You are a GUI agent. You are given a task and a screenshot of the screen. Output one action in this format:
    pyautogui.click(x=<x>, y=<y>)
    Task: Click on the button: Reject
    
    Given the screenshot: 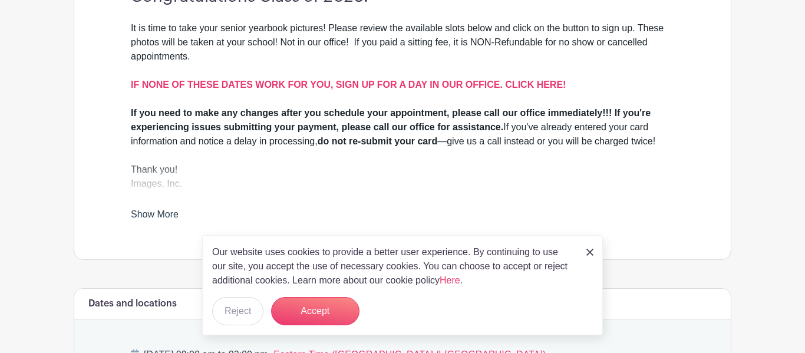 What is the action you would take?
    pyautogui.click(x=237, y=311)
    